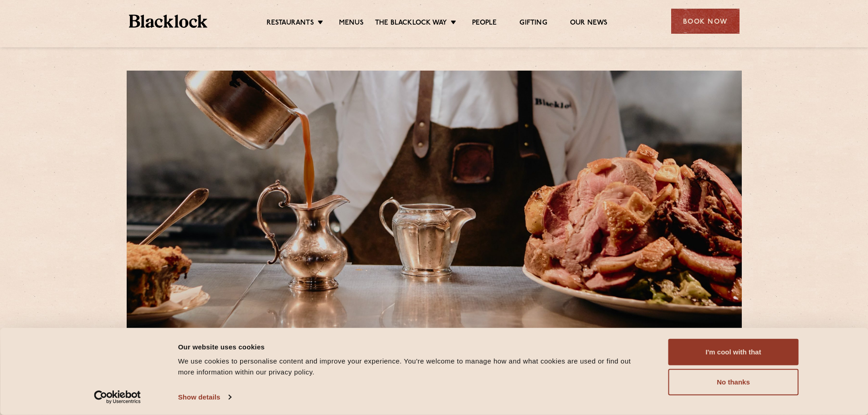 The image size is (868, 415). Describe the element at coordinates (589, 23) in the screenshot. I see `a: Our News` at that location.